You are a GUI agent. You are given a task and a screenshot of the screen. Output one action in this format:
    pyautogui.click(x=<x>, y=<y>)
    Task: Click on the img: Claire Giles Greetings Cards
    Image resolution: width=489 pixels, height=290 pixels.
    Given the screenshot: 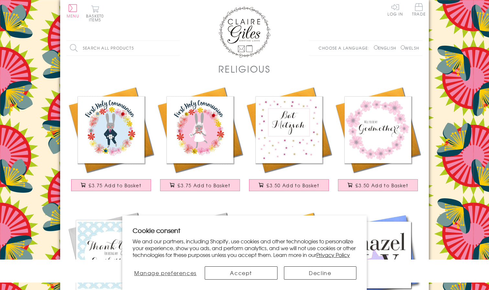 What is the action you would take?
    pyautogui.click(x=245, y=32)
    